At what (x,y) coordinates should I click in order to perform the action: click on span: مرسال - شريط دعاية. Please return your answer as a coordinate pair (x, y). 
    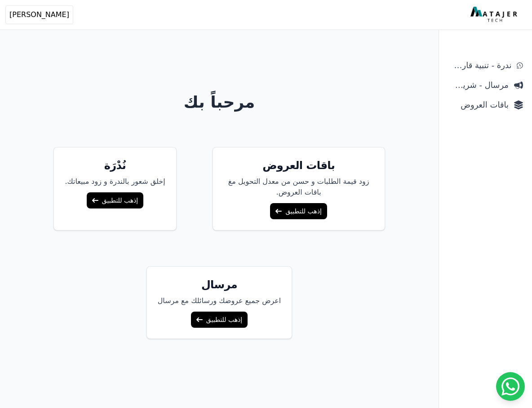
    Looking at the image, I should click on (478, 86).